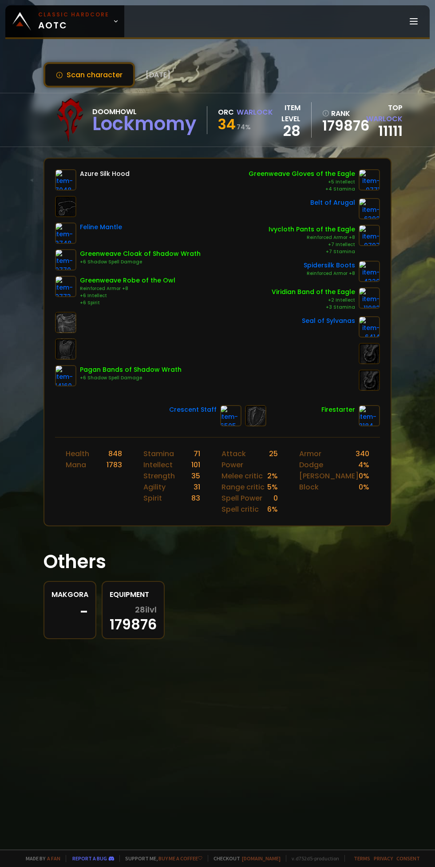 The width and height of the screenshot is (435, 867). I want to click on div: Orc, so click(226, 112).